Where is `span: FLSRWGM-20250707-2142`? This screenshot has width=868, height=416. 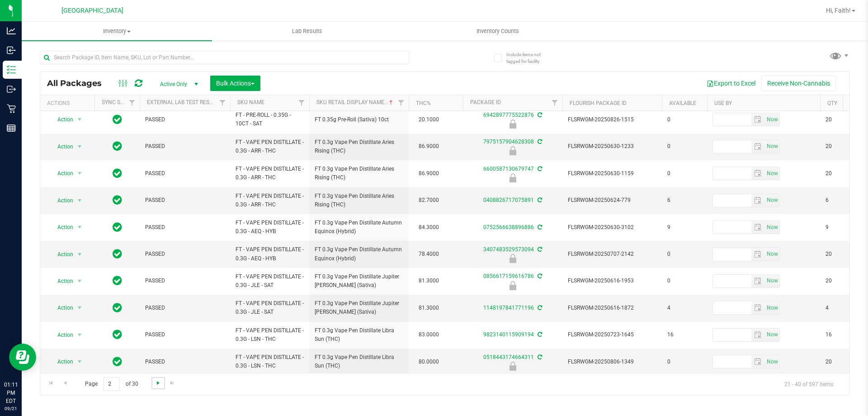 span: FLSRWGM-20250707-2142 is located at coordinates (612, 254).